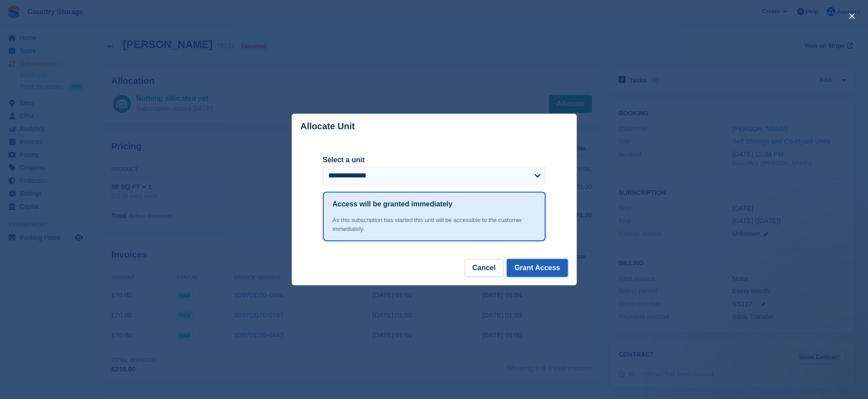 The image size is (868, 399). I want to click on h1: Access will be granted immediately, so click(392, 204).